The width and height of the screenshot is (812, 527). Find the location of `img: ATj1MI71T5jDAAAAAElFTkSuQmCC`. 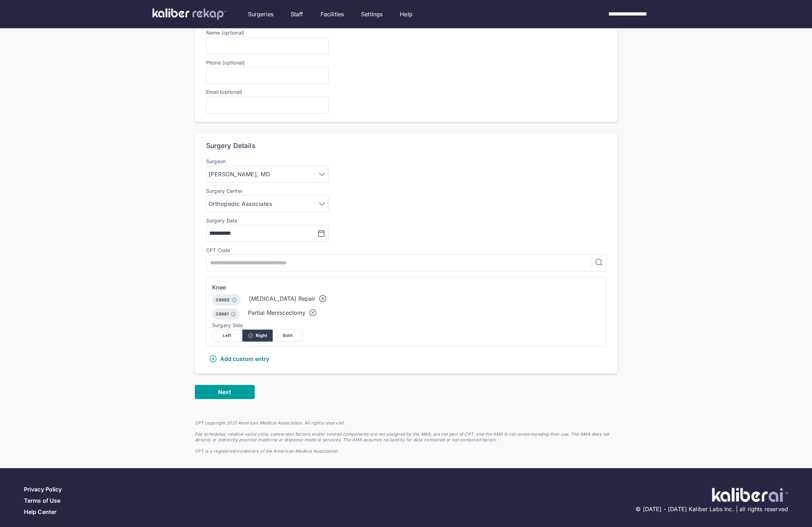

img: ATj1MI71T5jDAAAAAElFTkSuQmCC is located at coordinates (750, 495).